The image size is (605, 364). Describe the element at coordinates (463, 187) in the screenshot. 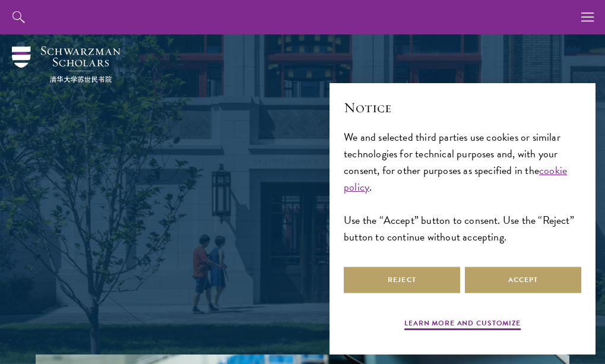

I see `div: We and selected third parties use cookies or similar technologies for technical purposes and, wit...` at that location.